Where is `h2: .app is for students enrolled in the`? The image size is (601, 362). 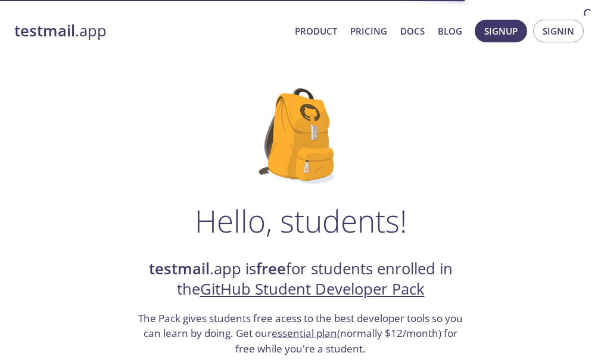
h2: .app is for students enrolled in the is located at coordinates (301, 279).